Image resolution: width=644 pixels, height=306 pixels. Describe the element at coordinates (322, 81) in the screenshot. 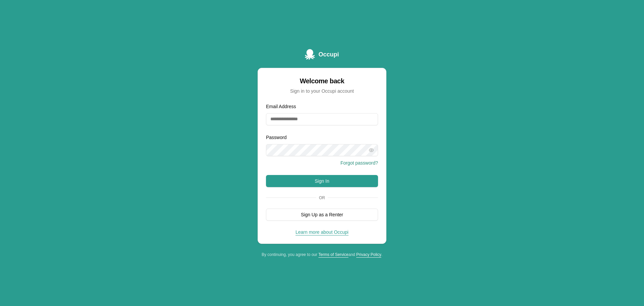

I see `div: Welcome back` at that location.